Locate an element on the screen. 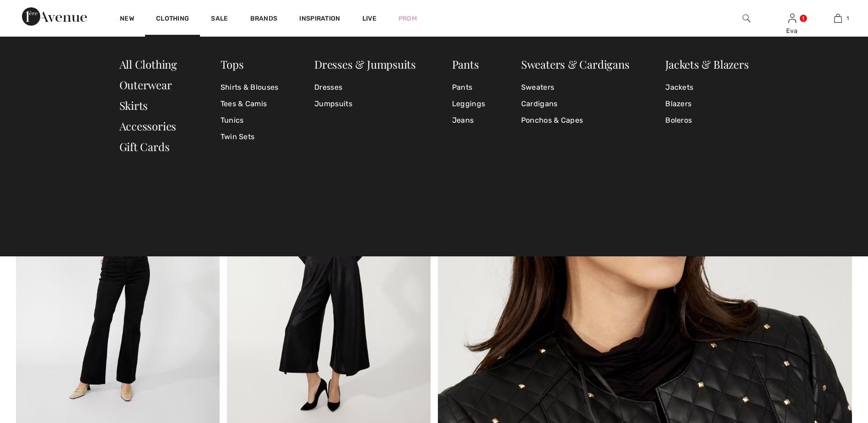 The width and height of the screenshot is (868, 423). a: Sweaters & Cardigans is located at coordinates (575, 64).